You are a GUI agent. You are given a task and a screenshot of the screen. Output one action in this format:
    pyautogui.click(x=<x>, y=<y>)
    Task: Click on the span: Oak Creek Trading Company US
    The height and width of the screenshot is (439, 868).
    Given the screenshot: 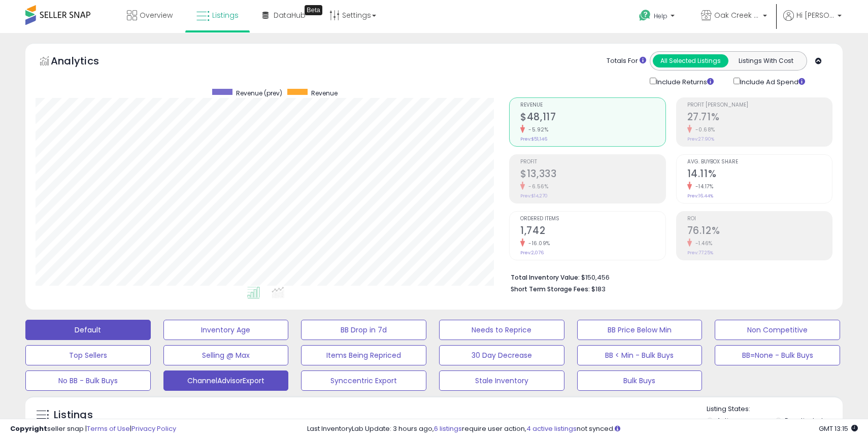 What is the action you would take?
    pyautogui.click(x=737, y=15)
    